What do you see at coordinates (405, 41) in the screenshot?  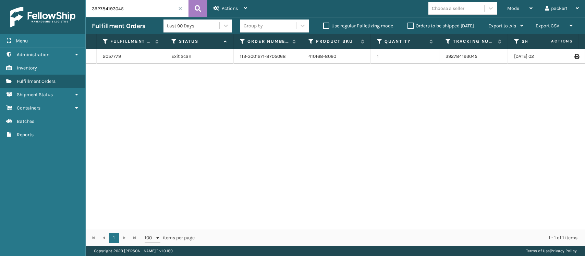 I see `label: Quantity` at bounding box center [405, 41].